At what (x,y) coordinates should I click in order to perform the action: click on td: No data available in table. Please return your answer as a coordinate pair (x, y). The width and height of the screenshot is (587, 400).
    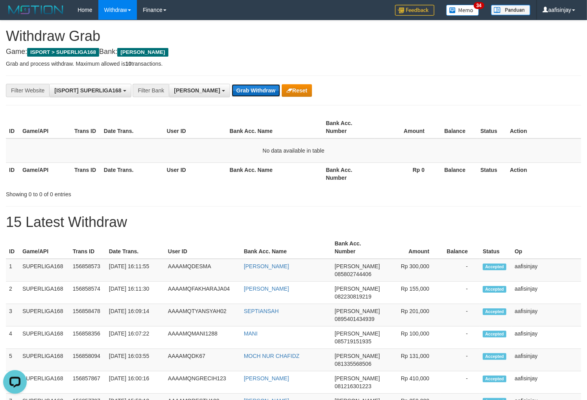
    Looking at the image, I should click on (293, 151).